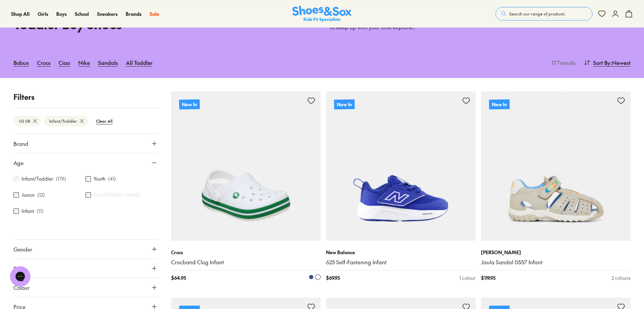  What do you see at coordinates (154, 14) in the screenshot?
I see `span: Sale` at bounding box center [154, 14].